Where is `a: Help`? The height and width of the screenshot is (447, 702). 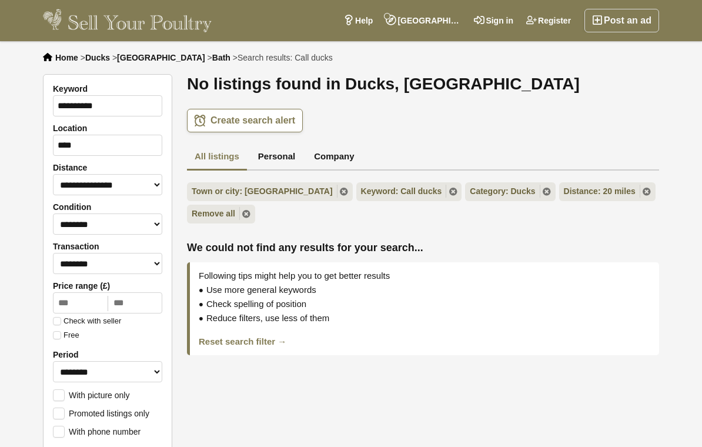 a: Help is located at coordinates (358, 21).